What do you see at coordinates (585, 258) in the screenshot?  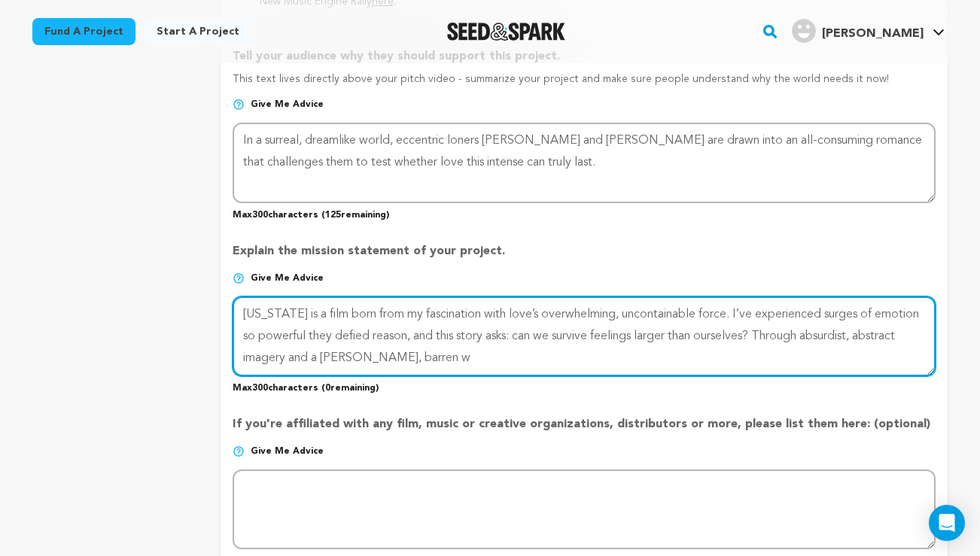 I see `p: Explain the mission statement of your project.` at bounding box center [585, 258].